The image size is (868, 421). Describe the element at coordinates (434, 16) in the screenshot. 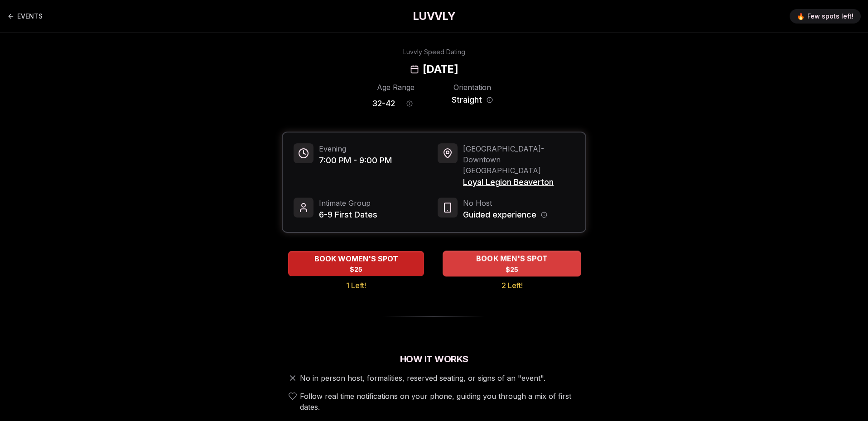

I see `h1: LUVVLY` at that location.